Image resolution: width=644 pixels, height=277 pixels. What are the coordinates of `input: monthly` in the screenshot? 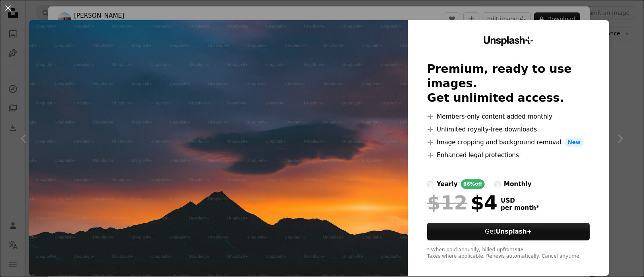 It's located at (497, 184).